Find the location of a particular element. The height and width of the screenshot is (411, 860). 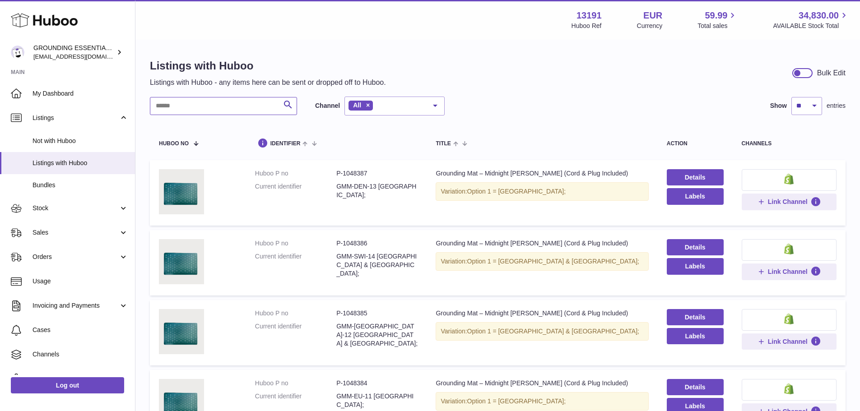

dd: P-1048386 is located at coordinates (377, 243).